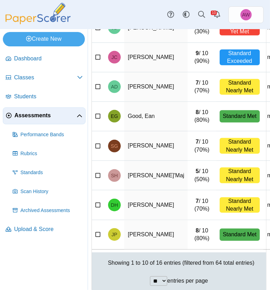  What do you see at coordinates (45, 78) in the screenshot?
I see `span: Classes` at bounding box center [45, 78].